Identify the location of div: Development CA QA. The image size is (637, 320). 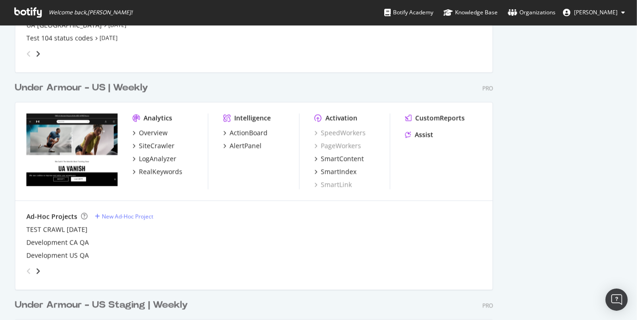
(57, 243).